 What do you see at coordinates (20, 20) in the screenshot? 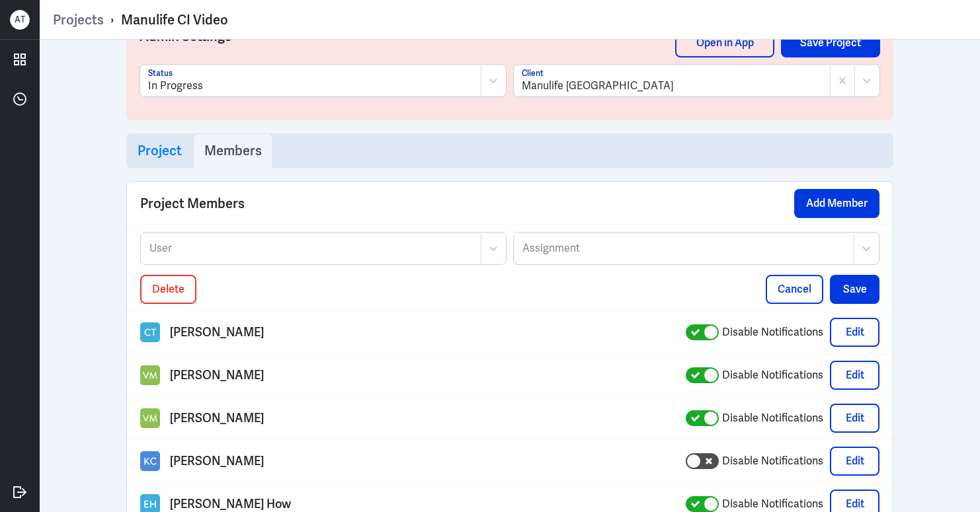
I see `div: A T` at bounding box center [20, 20].